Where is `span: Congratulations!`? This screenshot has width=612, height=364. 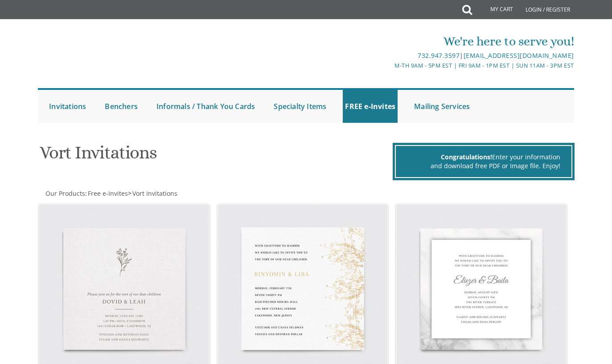 span: Congratulations! is located at coordinates (466, 157).